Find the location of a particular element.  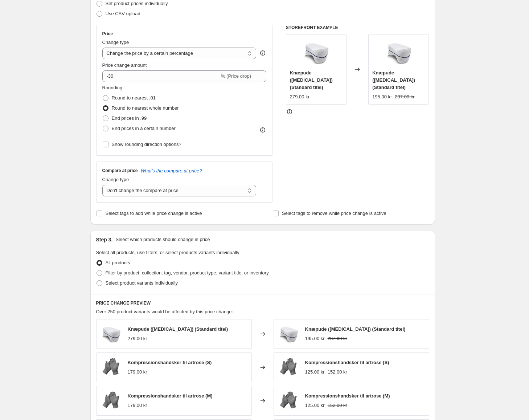

span: Show rounding direction options? is located at coordinates (147, 144).